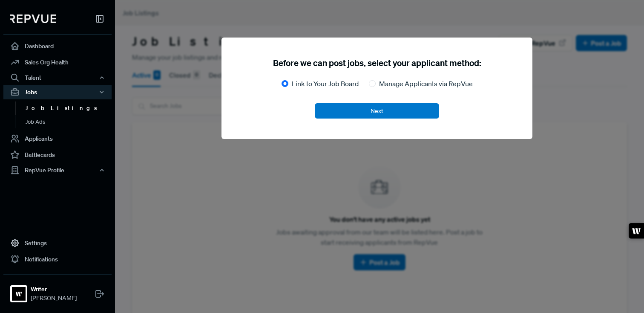  What do you see at coordinates (57, 78) in the screenshot?
I see `div: Talent` at bounding box center [57, 78].